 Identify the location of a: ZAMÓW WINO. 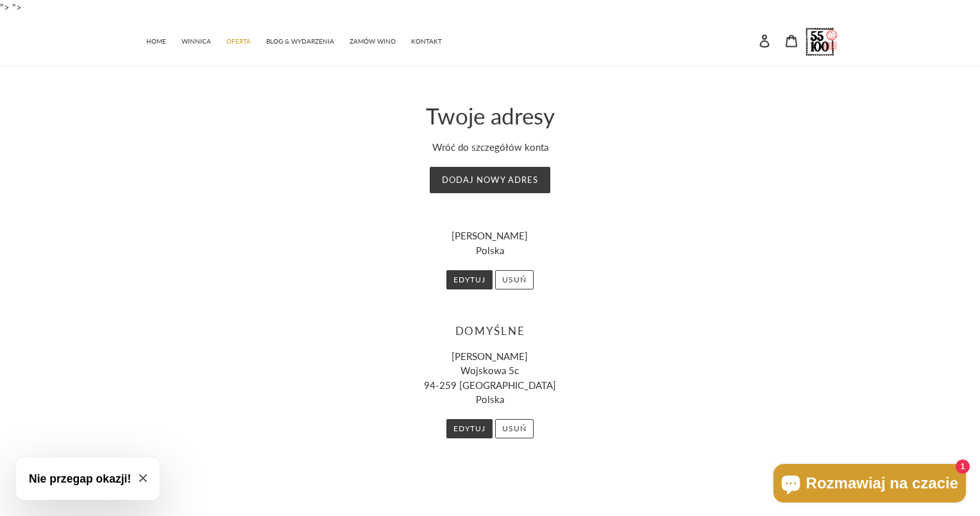
(373, 40).